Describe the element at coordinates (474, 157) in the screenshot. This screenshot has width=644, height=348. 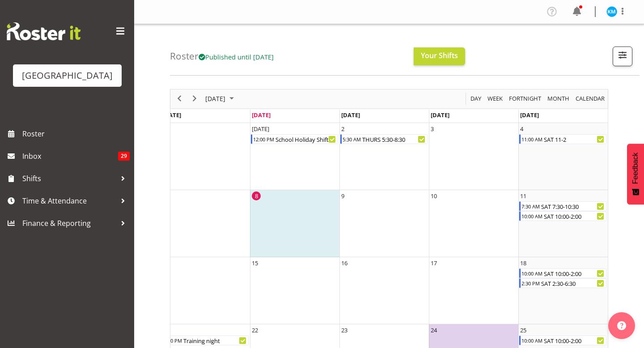
I see `td: Friday, October 3, 2025` at that location.